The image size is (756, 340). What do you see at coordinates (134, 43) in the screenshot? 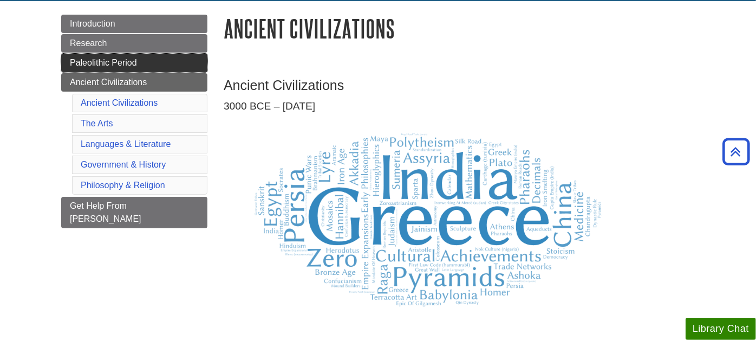
I see `a: Research` at bounding box center [134, 43].